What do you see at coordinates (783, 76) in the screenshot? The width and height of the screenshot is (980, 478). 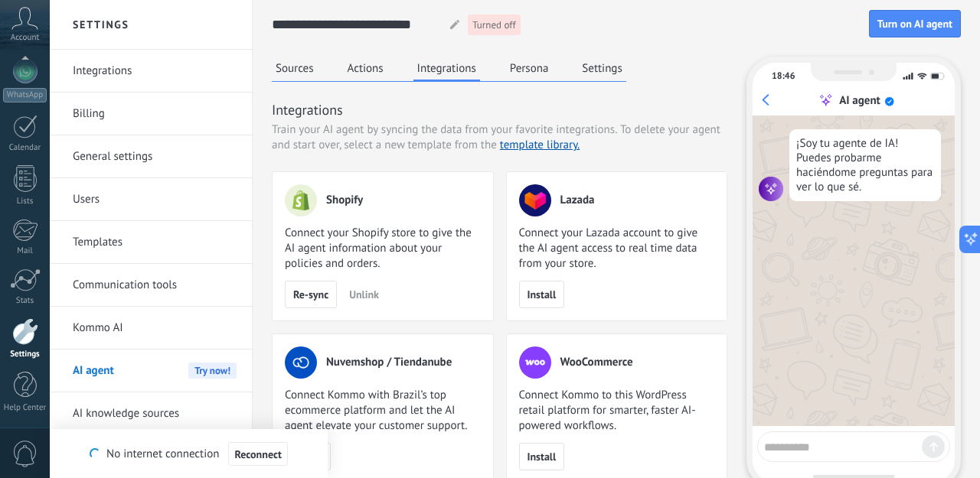 I see `div: 18:46` at bounding box center [783, 76].